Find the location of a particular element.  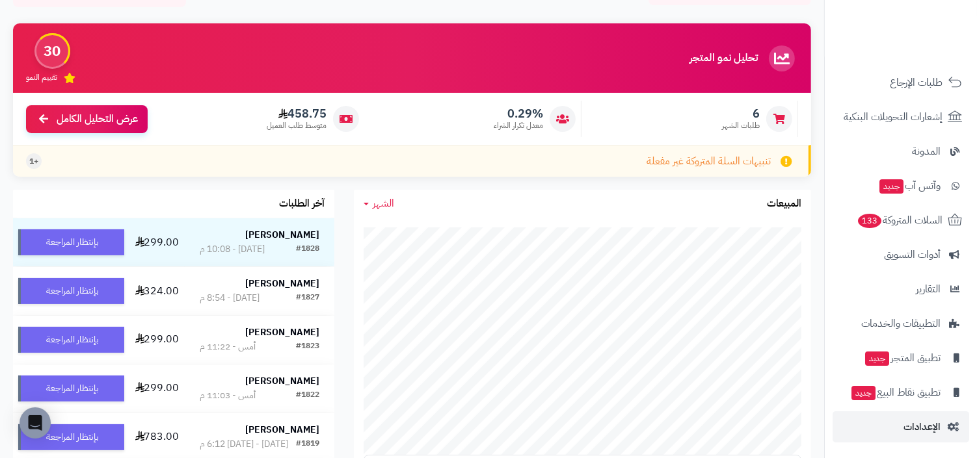

span: +1 is located at coordinates (34, 161).